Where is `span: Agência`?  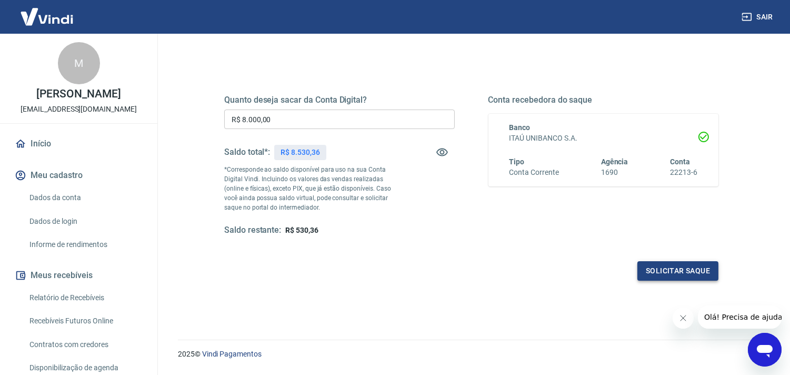 span: Agência is located at coordinates (614, 162).